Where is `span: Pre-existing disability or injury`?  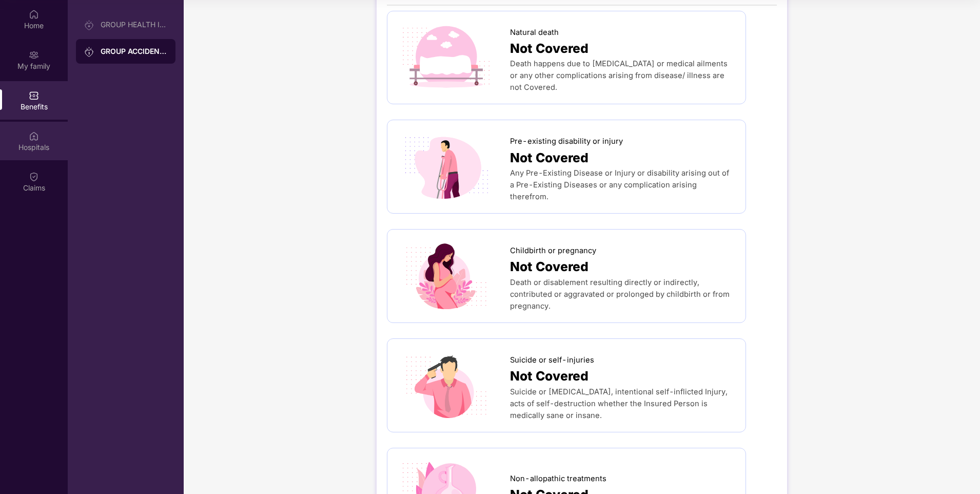 span: Pre-existing disability or injury is located at coordinates (567, 141).